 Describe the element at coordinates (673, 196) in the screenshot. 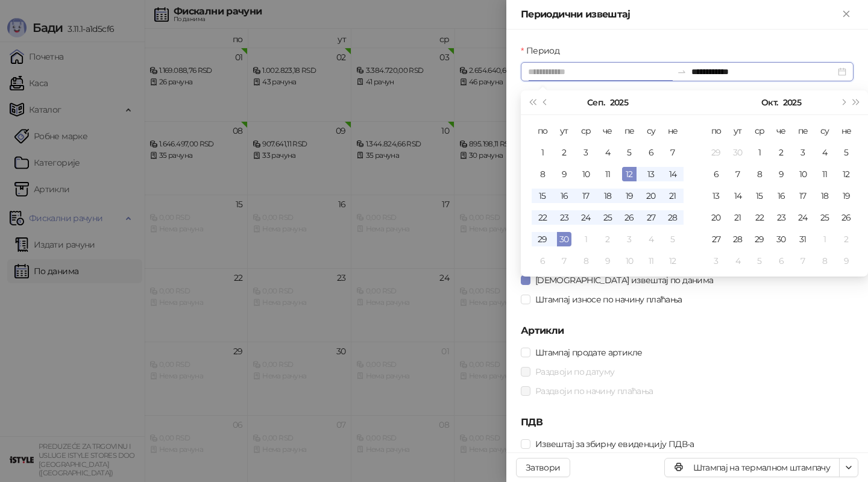

I see `td: 2025-09-21` at that location.